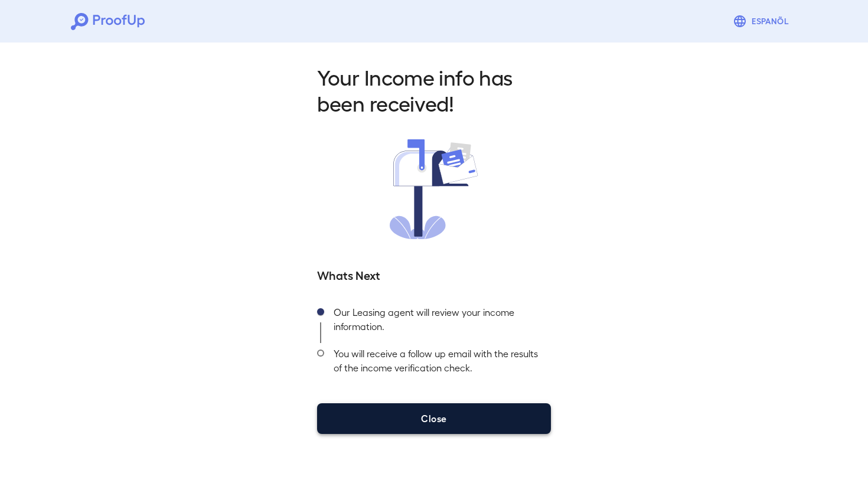 This screenshot has width=868, height=493. Describe the element at coordinates (762, 22) in the screenshot. I see `button: Espanõl` at that location.